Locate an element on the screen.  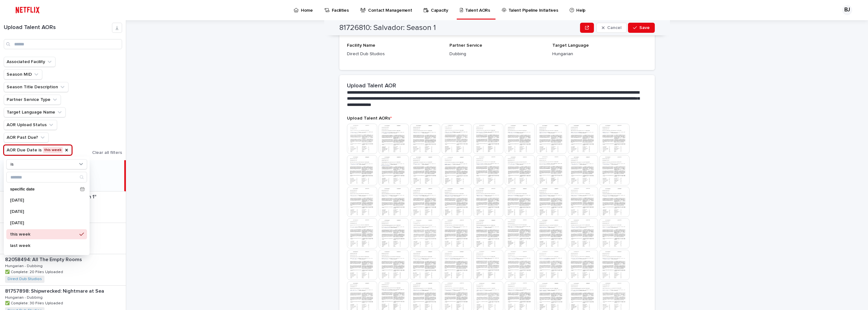
img: ifQbXi3ZQGMSEF7WDB7W is located at coordinates (28, 10).